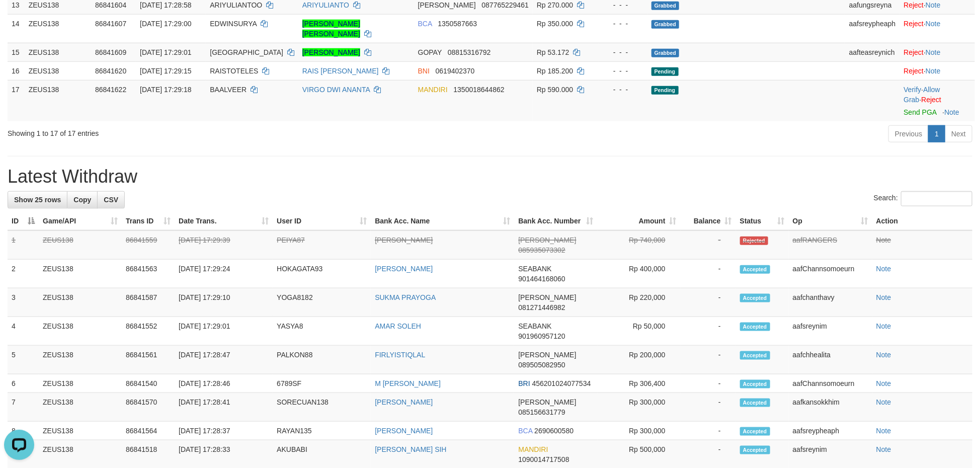 Image resolution: width=980 pixels, height=468 pixels. I want to click on span: Rp 350.000, so click(555, 23).